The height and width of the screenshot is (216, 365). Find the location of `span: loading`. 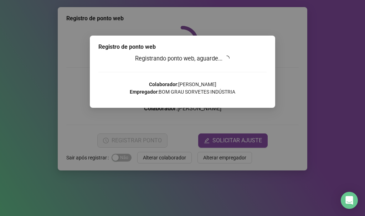

span: loading is located at coordinates (227, 58).